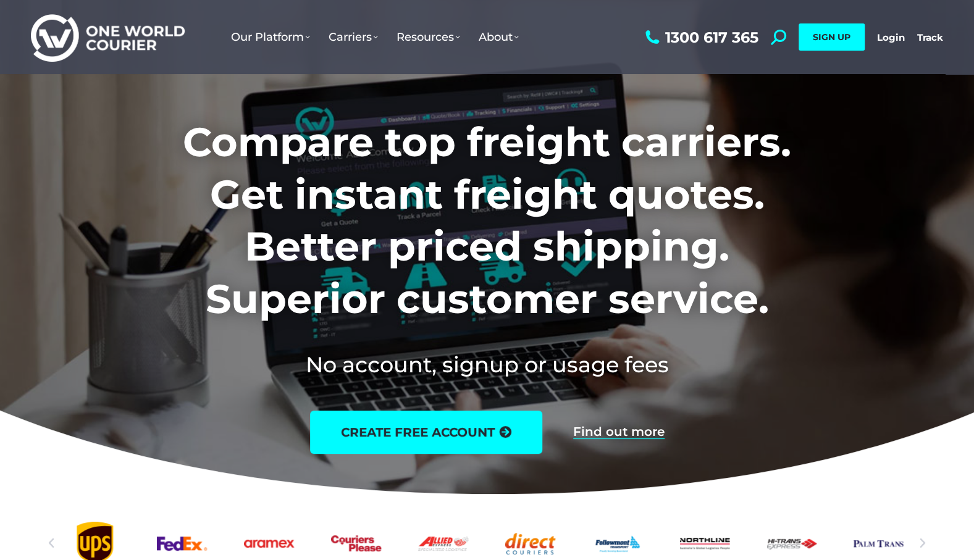  Describe the element at coordinates (832, 37) in the screenshot. I see `span: SIGN UP` at that location.